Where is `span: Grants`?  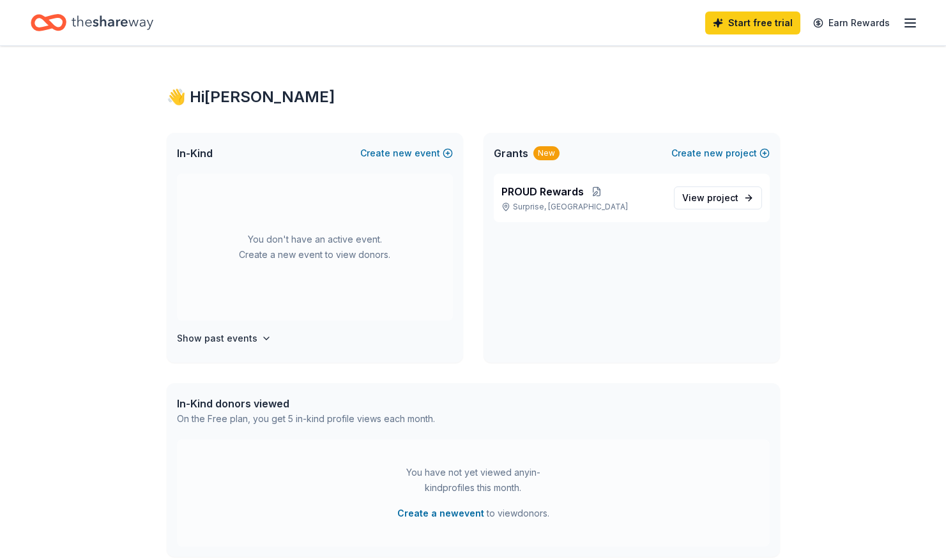 span: Grants is located at coordinates (511, 153).